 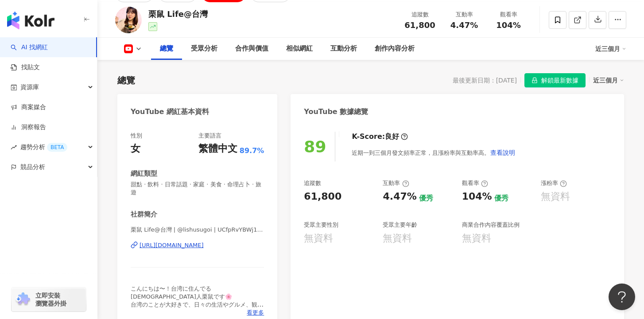 I want to click on div: 社群簡介, so click(x=144, y=214).